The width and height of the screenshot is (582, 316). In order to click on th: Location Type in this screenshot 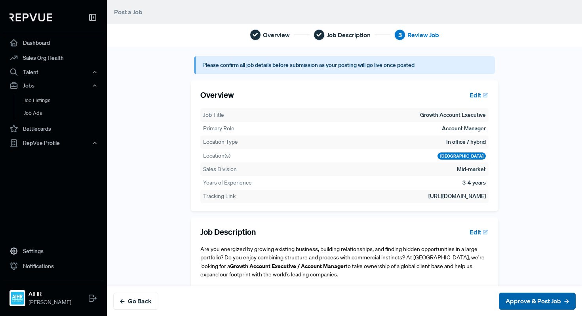, I will do `click(238, 142)`.